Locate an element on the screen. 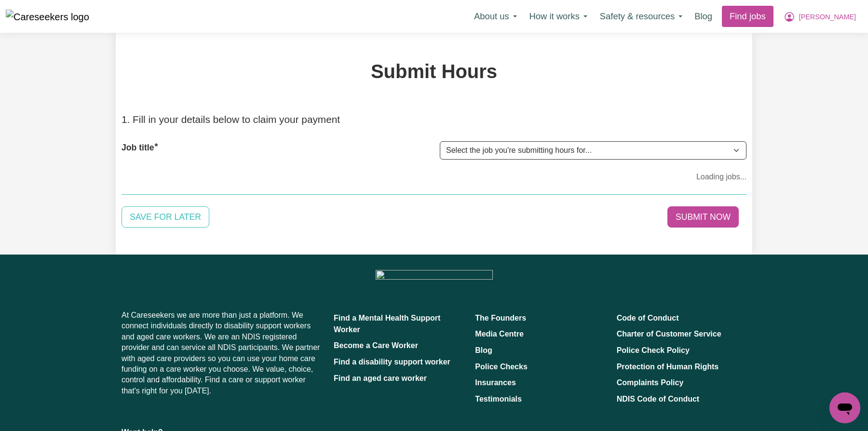  a: Police Check Policy is located at coordinates (653, 349).